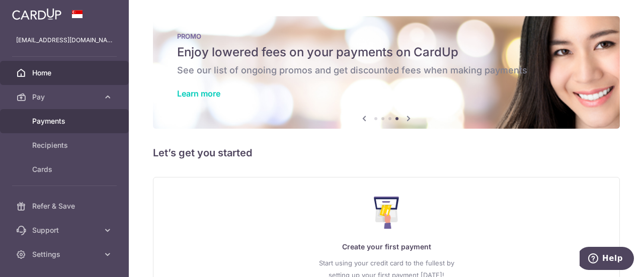 Image resolution: width=644 pixels, height=277 pixels. What do you see at coordinates (65, 145) in the screenshot?
I see `span: Recipients` at bounding box center [65, 145].